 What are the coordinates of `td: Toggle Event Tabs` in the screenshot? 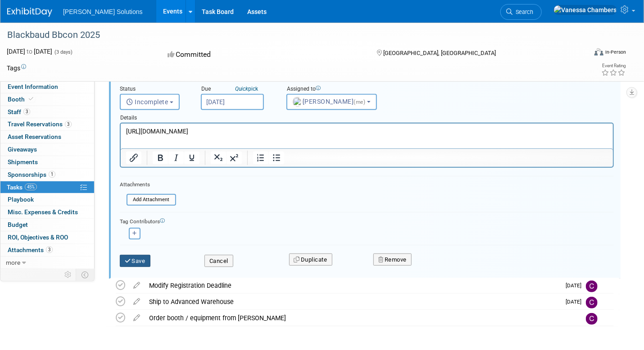 It's located at (85, 275).